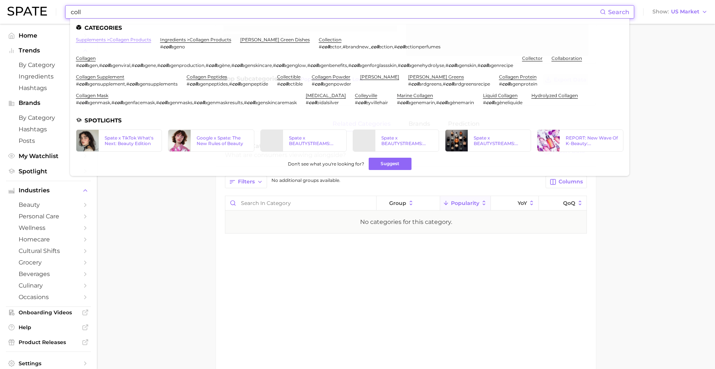 The height and width of the screenshot is (369, 715). What do you see at coordinates (295, 65) in the screenshot?
I see `span: agenglow` at bounding box center [295, 65].